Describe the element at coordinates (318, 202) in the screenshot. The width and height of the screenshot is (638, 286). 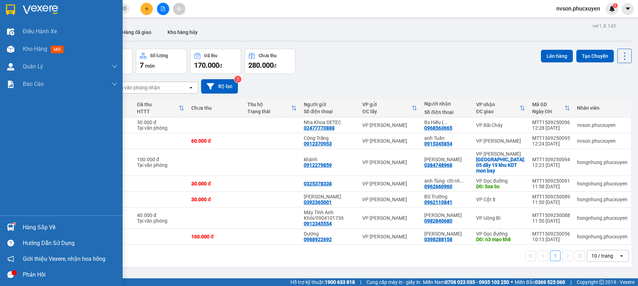
I see `div: 0392365001` at that location.